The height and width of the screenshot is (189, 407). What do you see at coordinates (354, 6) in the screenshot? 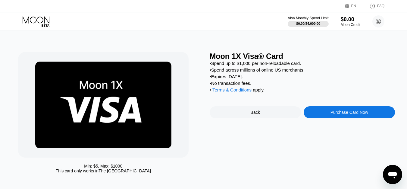
I see `div: EN` at bounding box center [354, 6].